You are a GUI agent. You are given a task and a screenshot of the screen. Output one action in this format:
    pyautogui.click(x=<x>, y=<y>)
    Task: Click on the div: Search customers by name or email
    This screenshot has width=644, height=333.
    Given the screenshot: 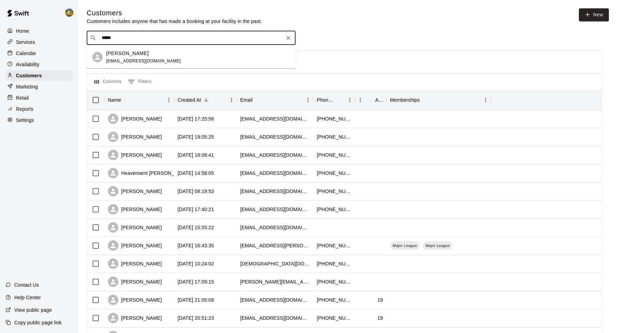 What is the action you would take?
    pyautogui.click(x=191, y=38)
    